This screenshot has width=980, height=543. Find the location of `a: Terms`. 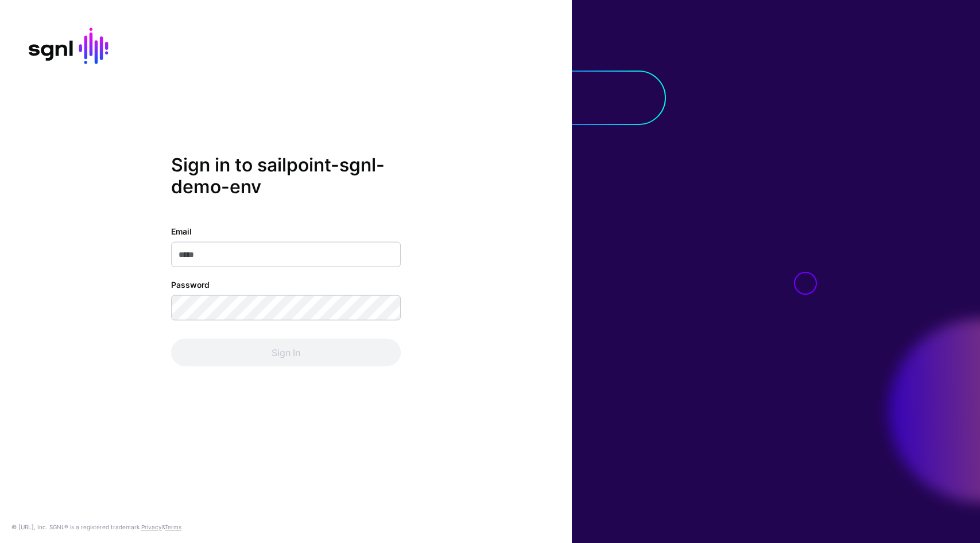

a: Terms is located at coordinates (173, 527).